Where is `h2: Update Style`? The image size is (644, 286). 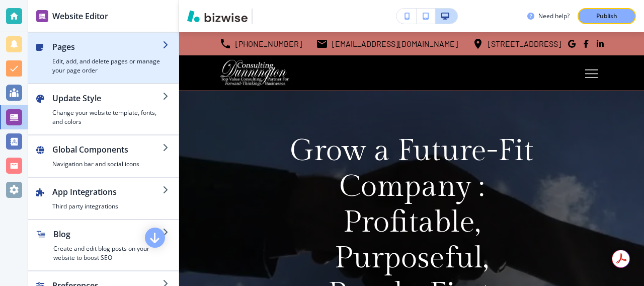 h2: Update Style is located at coordinates (107, 98).